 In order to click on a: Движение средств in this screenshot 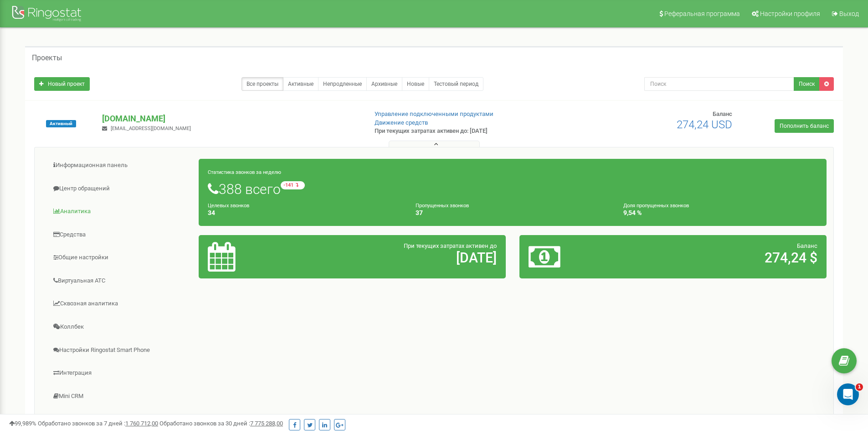, I will do `click(401, 122)`.